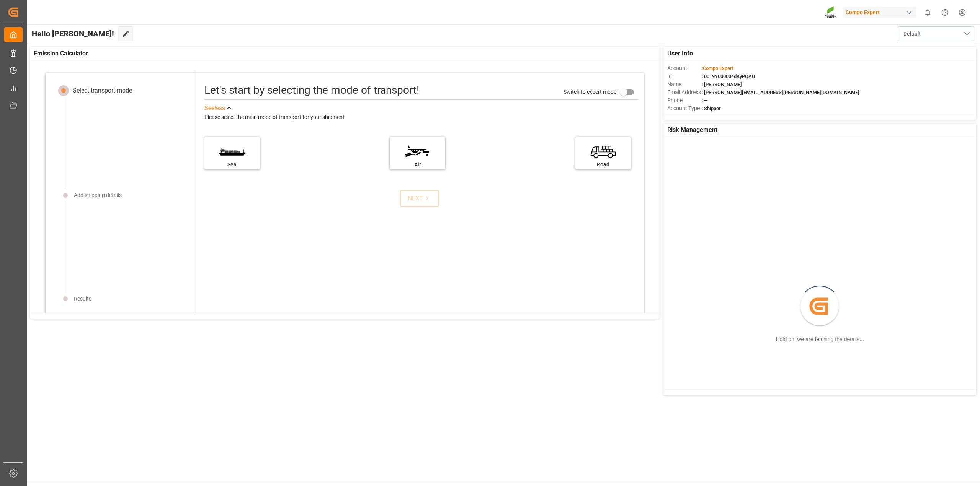  Describe the element at coordinates (718, 68) in the screenshot. I see `span: Compo Expert` at that location.